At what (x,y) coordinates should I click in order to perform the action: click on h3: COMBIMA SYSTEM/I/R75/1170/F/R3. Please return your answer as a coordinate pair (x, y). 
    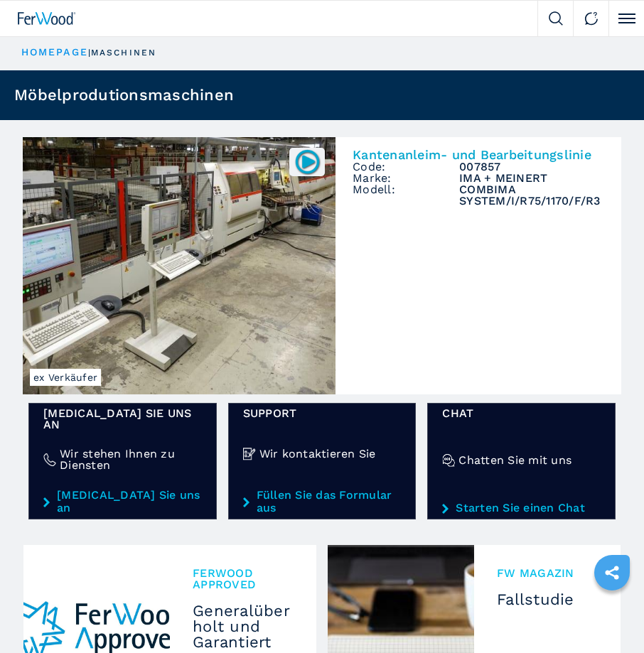
    Looking at the image, I should click on (532, 196).